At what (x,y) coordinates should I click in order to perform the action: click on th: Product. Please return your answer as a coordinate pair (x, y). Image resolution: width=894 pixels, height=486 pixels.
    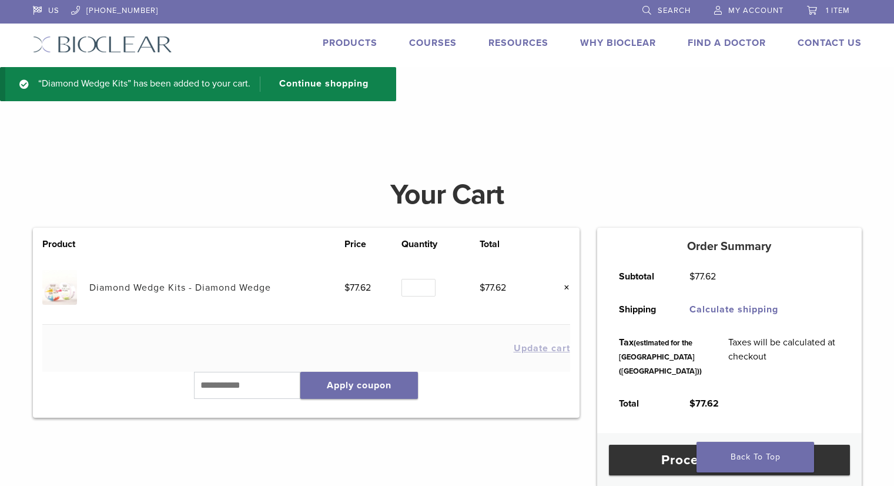
    Looking at the image, I should click on (66, 244).